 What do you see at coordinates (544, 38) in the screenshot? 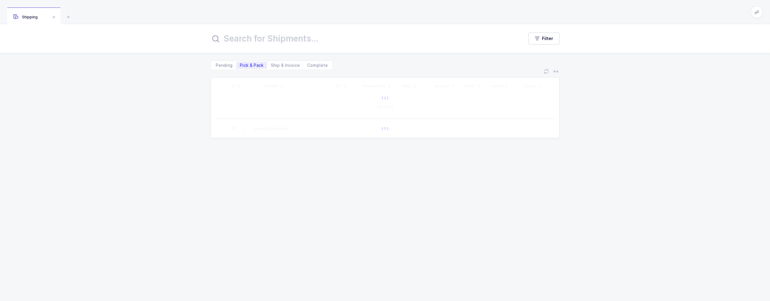
I see `button: Filter` at bounding box center [544, 38].